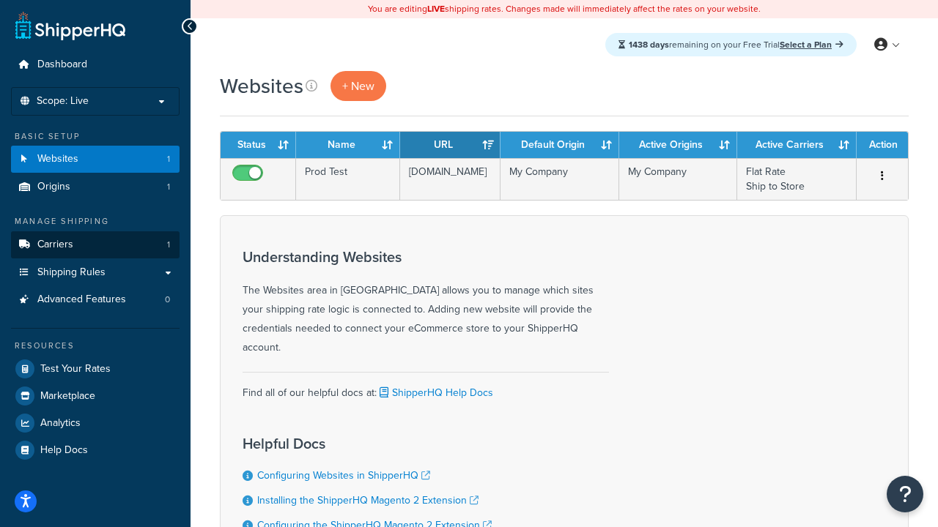 The height and width of the screenshot is (527, 938). Describe the element at coordinates (426, 387) in the screenshot. I see `div: Find all of our helpful docs at:` at that location.